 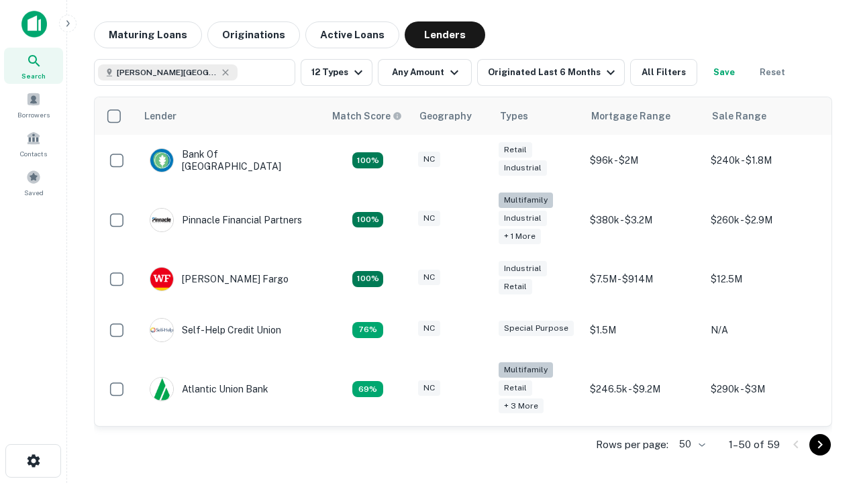 I want to click on td: $240k - $1.8M, so click(x=764, y=160).